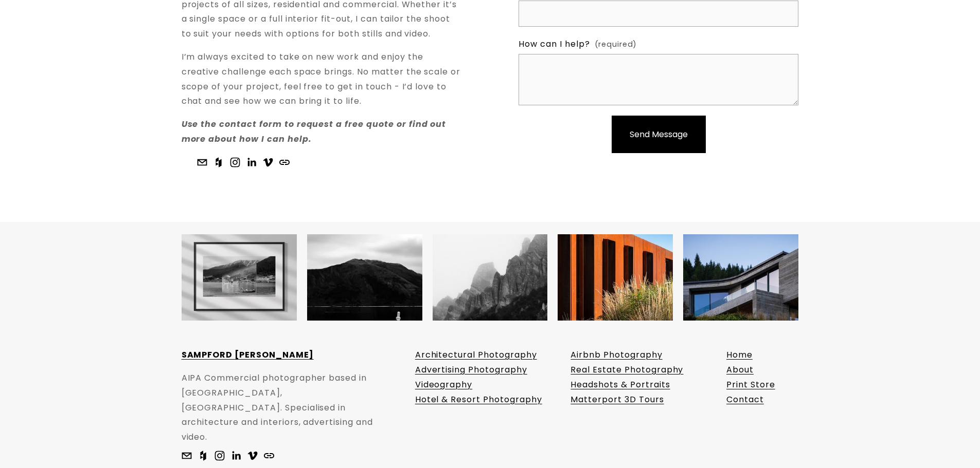 This screenshot has height=468, width=980. I want to click on img: Some moody shots from a recent trip up to the Clay Cliffs with the gang 📸 @lisaslensnz @nathanhil..., so click(490, 278).